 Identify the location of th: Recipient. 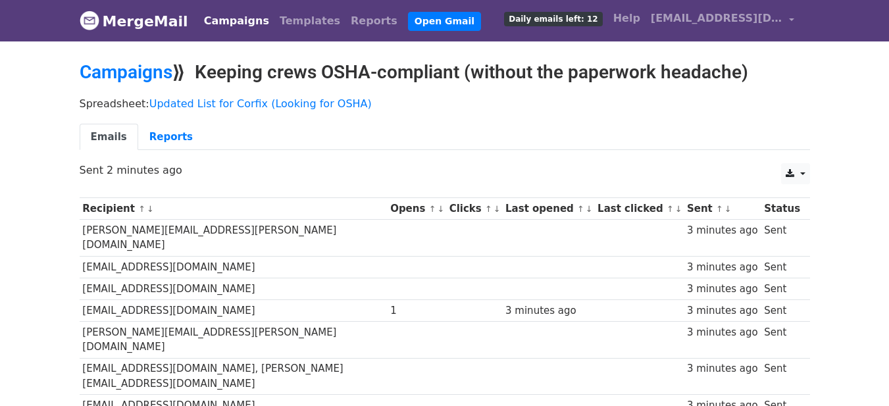
(233, 208).